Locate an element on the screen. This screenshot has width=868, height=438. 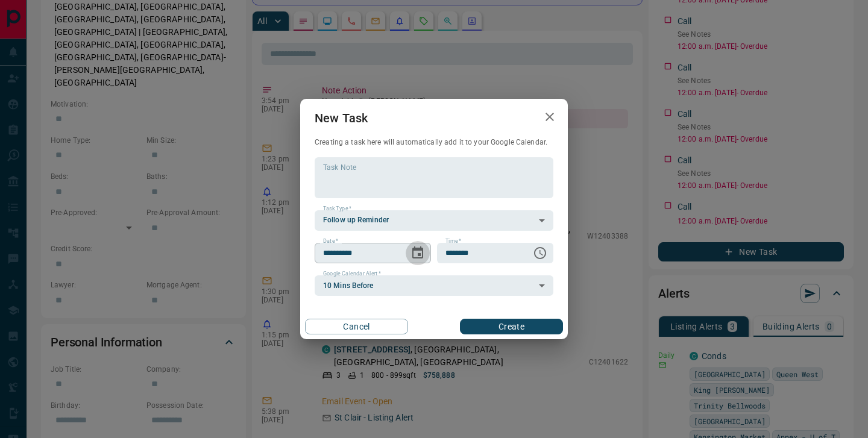
label: Time is located at coordinates (453, 241).